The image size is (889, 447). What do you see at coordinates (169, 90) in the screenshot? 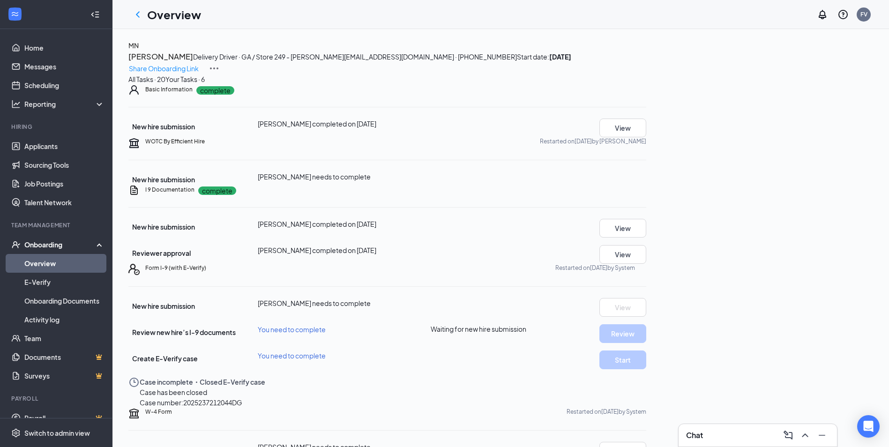
I see `h5: Basic Information` at bounding box center [169, 90].